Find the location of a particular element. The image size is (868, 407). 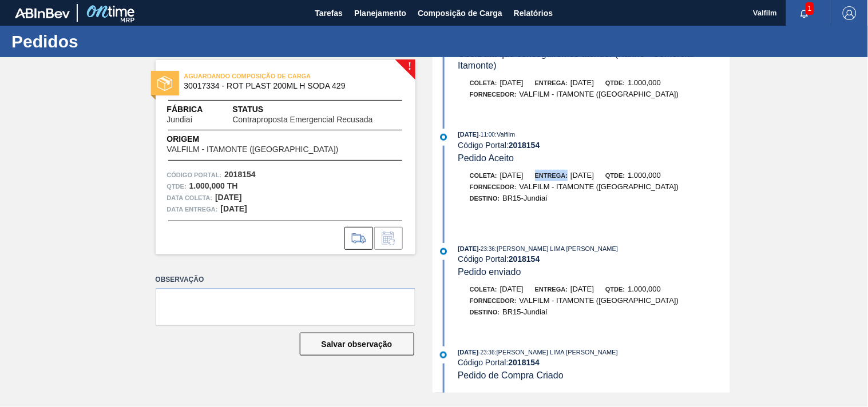

span: AGUARDANDO COMPOSIÇÃO DE CARGA is located at coordinates (264, 76).